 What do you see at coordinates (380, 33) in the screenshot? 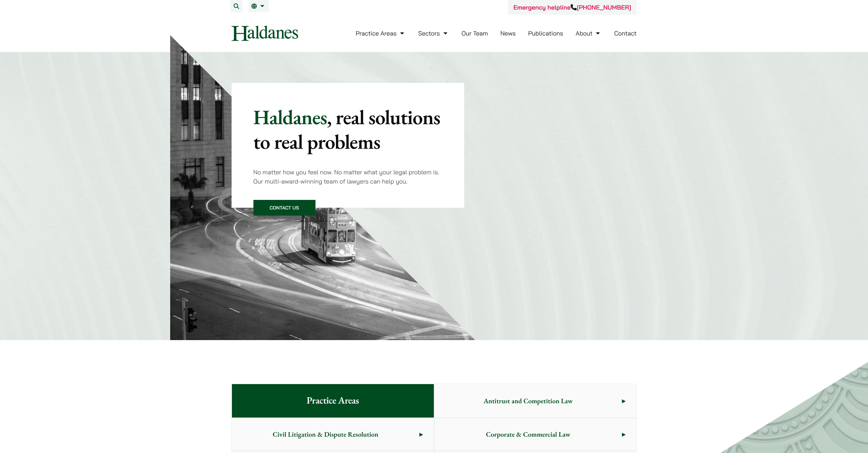
I see `a: Practice Areas` at bounding box center [380, 33].